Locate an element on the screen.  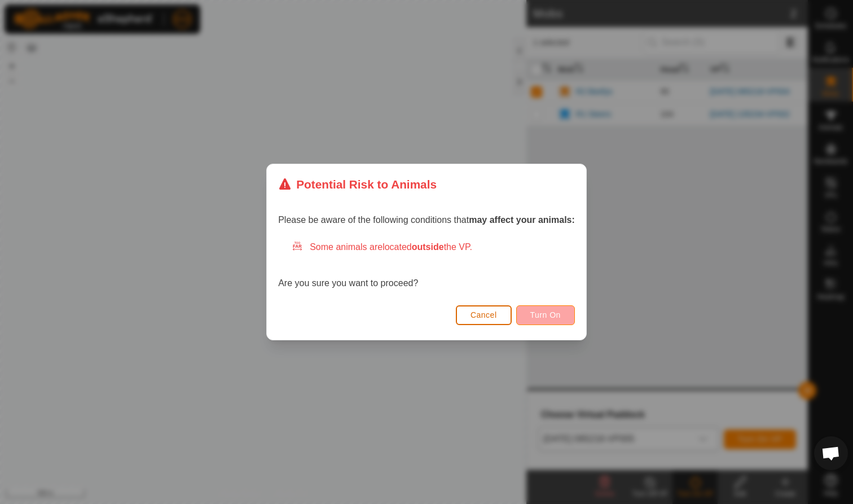
button: Cancel is located at coordinates (484, 315).